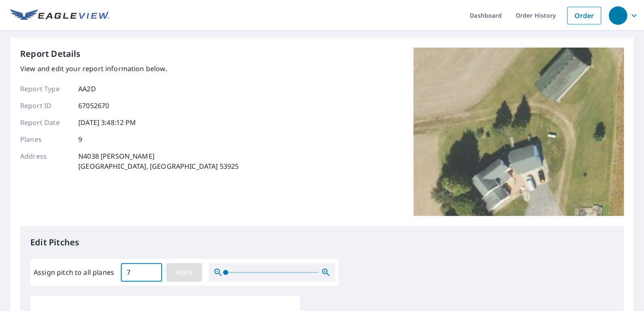 The image size is (644, 311). I want to click on img: EV Logo, so click(60, 16).